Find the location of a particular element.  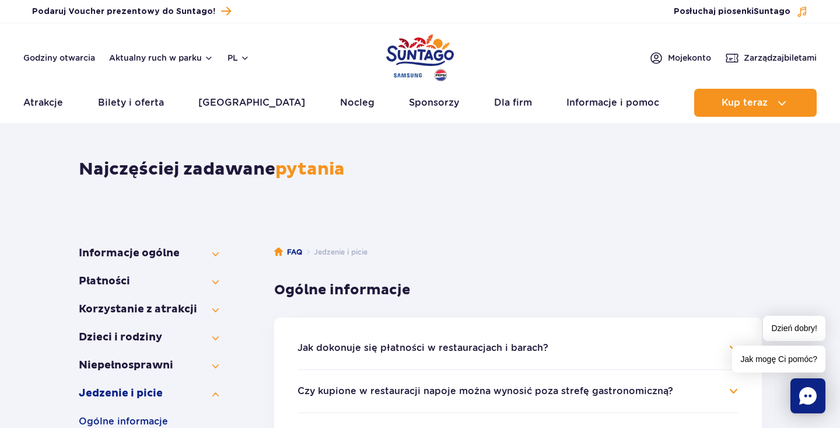

span: Suntago is located at coordinates (772, 12).